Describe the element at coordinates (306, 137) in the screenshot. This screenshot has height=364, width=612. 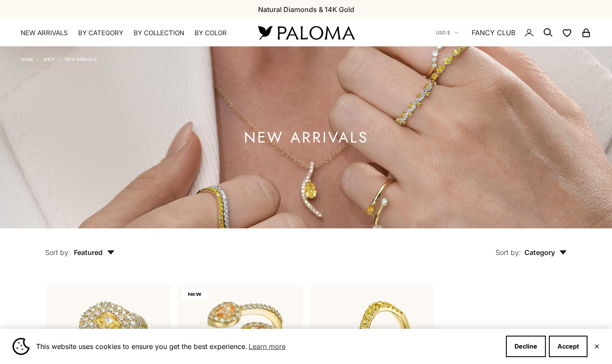
I see `h1: NEW ARRIVALS` at that location.